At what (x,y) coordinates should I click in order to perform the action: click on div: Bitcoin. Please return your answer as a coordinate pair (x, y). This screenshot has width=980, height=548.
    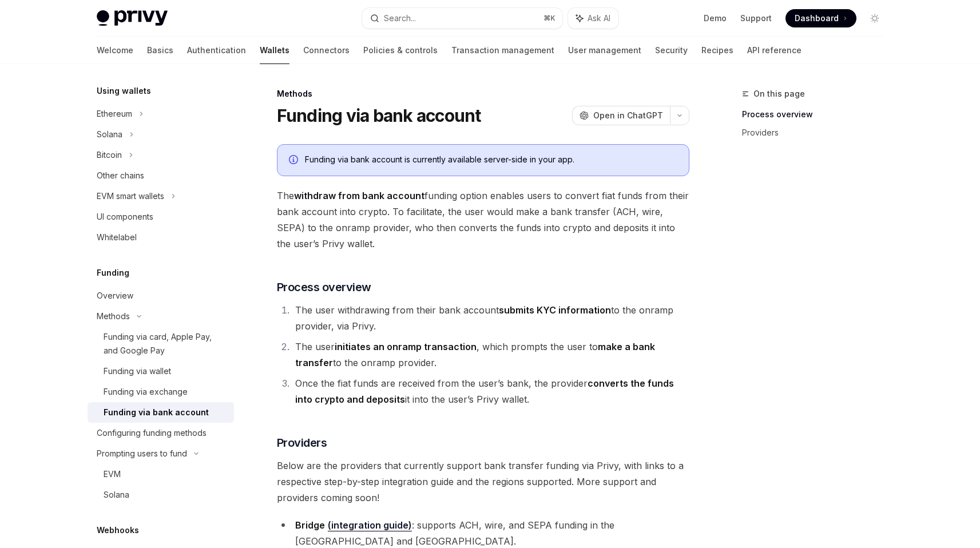
    Looking at the image, I should click on (110, 156).